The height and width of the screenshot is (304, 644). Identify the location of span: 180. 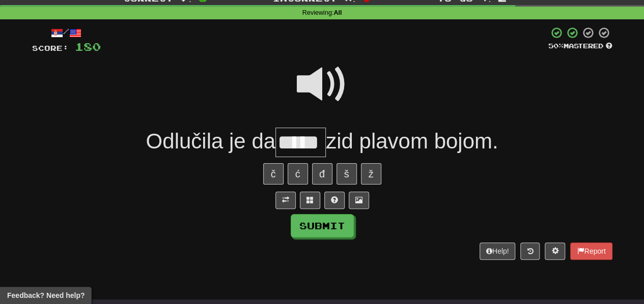
(87, 47).